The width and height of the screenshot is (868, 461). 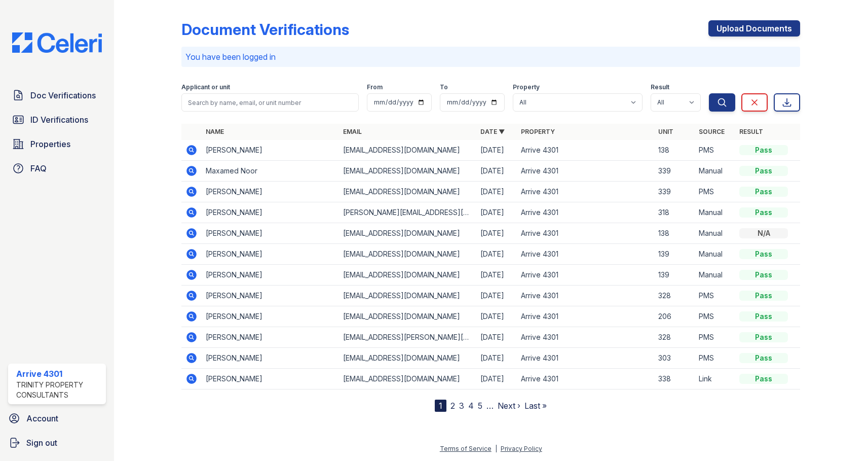 I want to click on td: 206, so click(x=675, y=316).